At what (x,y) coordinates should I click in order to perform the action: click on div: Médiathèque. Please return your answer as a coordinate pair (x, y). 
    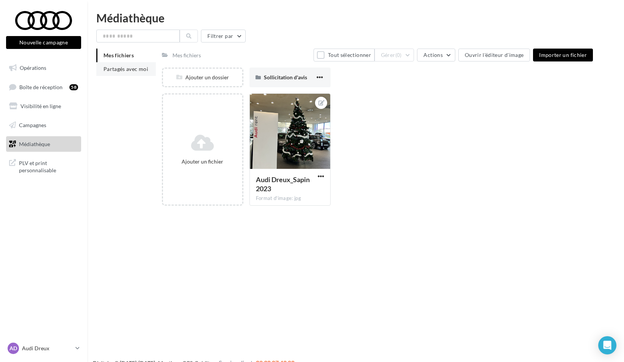
    Looking at the image, I should click on (355, 18).